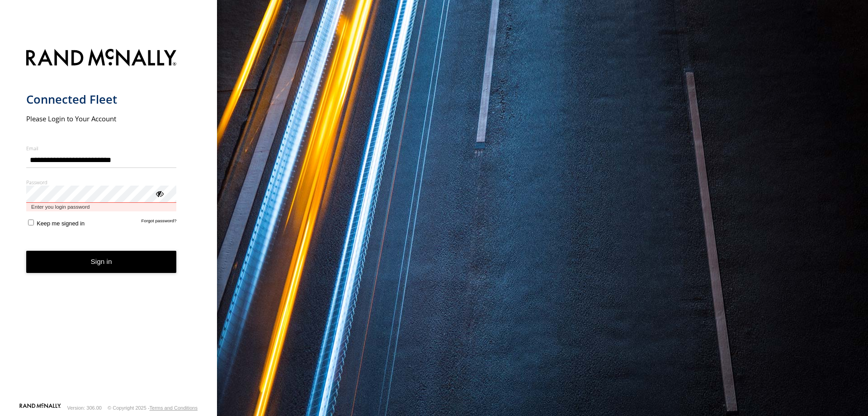 The width and height of the screenshot is (868, 416). Describe the element at coordinates (101, 99) in the screenshot. I see `h1: Connected Fleet` at that location.